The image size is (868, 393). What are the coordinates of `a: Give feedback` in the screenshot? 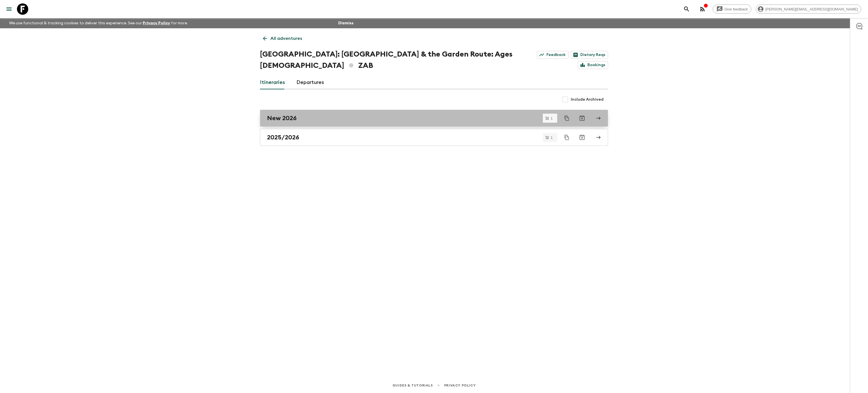 It's located at (732, 9).